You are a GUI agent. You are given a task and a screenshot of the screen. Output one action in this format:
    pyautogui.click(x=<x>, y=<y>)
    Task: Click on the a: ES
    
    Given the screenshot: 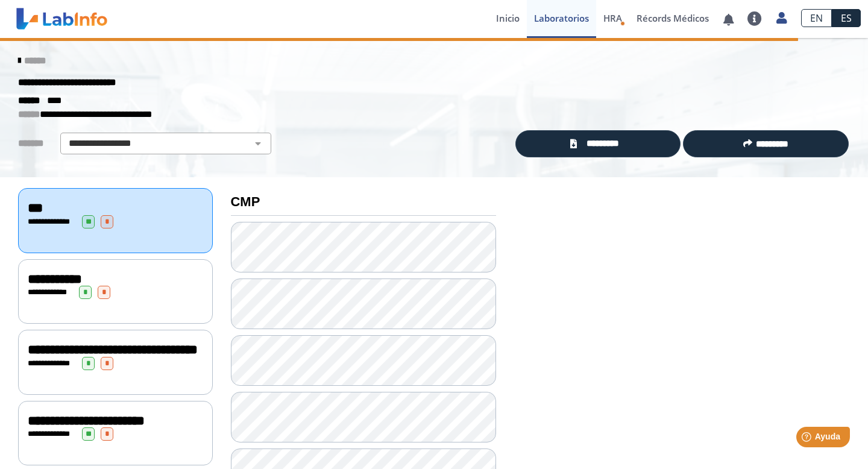 What is the action you would take?
    pyautogui.click(x=846, y=18)
    